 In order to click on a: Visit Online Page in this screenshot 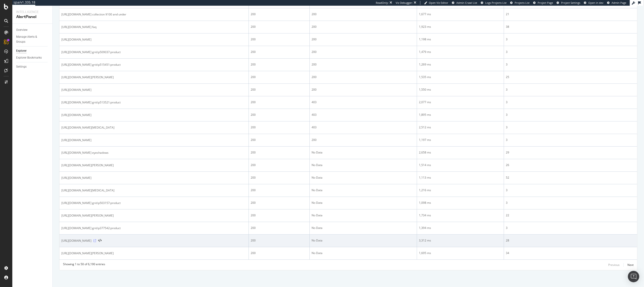, I will do `click(95, 240)`.